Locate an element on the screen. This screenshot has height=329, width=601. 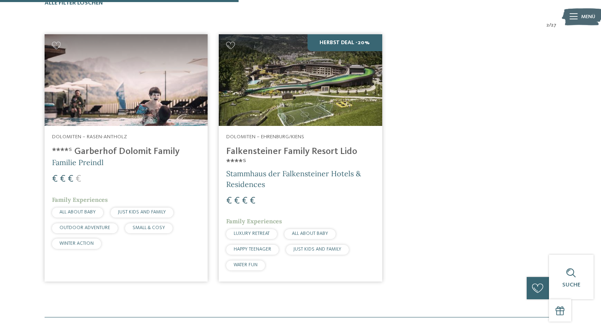
a: Familienhotels gesucht? Hier findet ihr die besten! Herbst Deal -20% Dolomiten – Ehrenburg/Kiens ... is located at coordinates (300, 158).